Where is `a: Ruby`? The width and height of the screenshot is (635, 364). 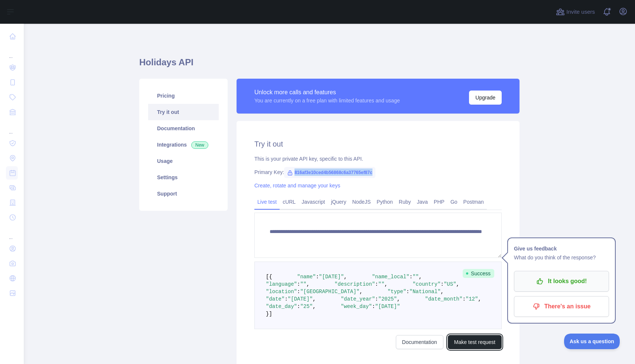 a: Ruby is located at coordinates (405, 202).